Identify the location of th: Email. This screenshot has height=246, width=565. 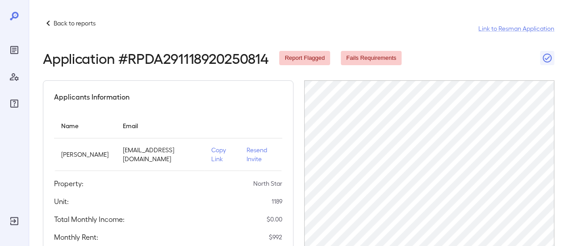
(160, 126).